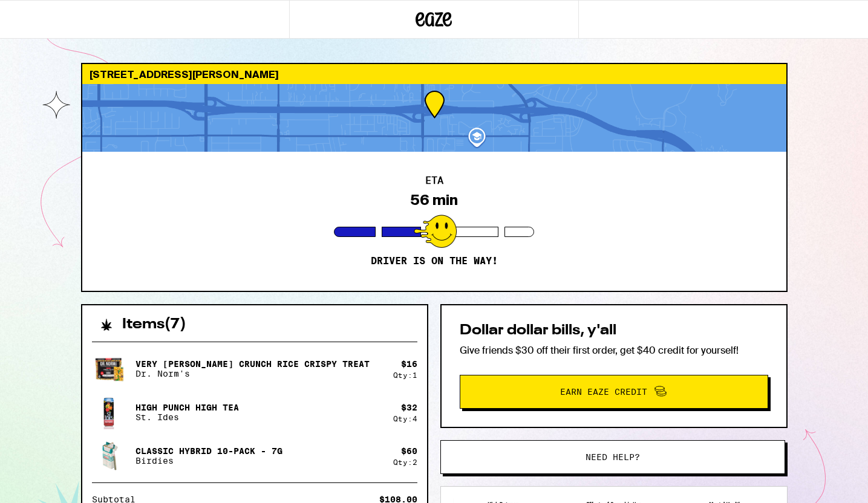 The height and width of the screenshot is (503, 868). Describe the element at coordinates (612, 457) in the screenshot. I see `span: Need help?` at that location.